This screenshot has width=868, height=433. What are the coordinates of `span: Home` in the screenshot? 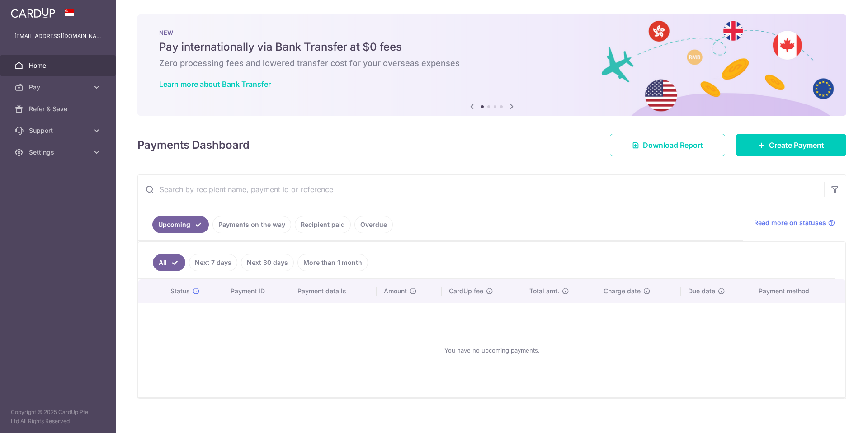 It's located at (59, 65).